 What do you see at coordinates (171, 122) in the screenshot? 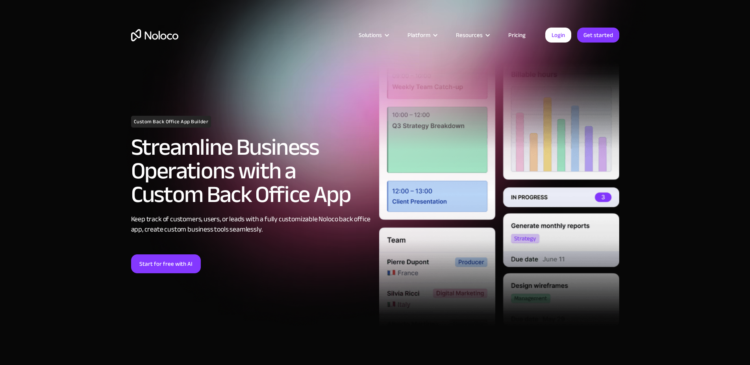
I see `h1: Custom Back Office App Builder` at bounding box center [171, 122].